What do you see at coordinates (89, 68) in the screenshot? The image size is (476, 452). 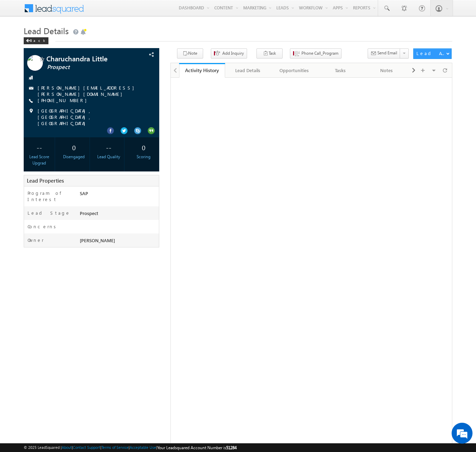 I see `span: Prospect` at bounding box center [89, 68].